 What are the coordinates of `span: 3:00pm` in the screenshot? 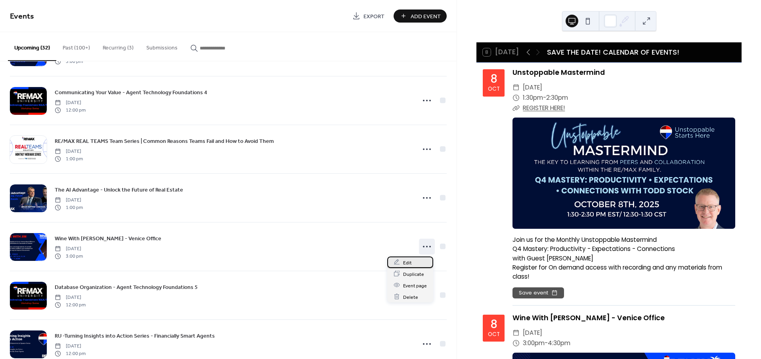 It's located at (533, 344).